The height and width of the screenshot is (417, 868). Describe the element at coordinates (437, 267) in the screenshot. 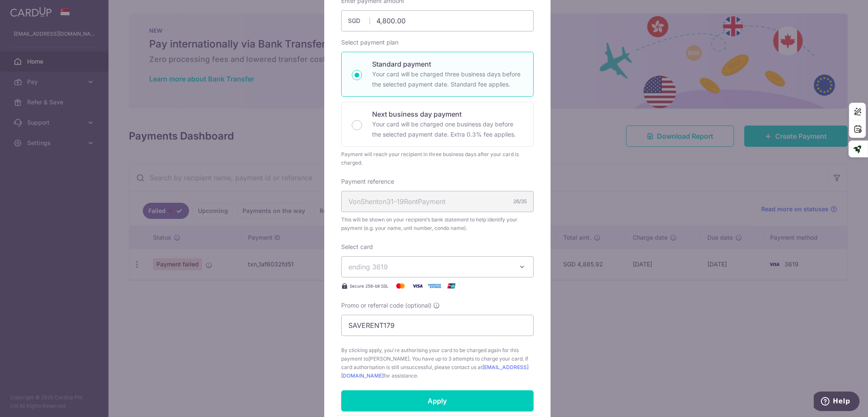

I see `button: ending 3619` at that location.